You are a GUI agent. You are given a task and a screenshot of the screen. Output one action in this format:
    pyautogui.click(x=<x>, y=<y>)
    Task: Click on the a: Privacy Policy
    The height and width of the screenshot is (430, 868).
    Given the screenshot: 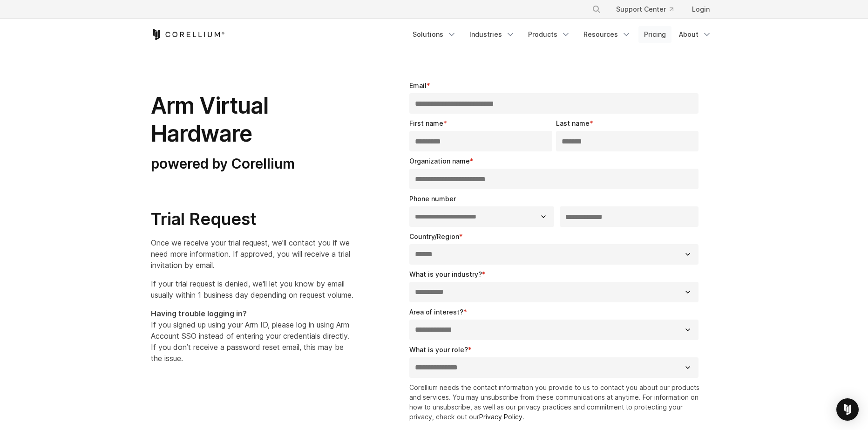 What is the action you would take?
    pyautogui.click(x=501, y=416)
    